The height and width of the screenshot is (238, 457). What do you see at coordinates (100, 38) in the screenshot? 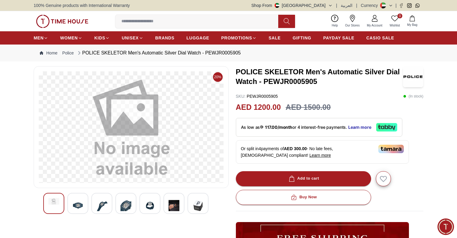
I see `span: KIDS` at bounding box center [100, 38].